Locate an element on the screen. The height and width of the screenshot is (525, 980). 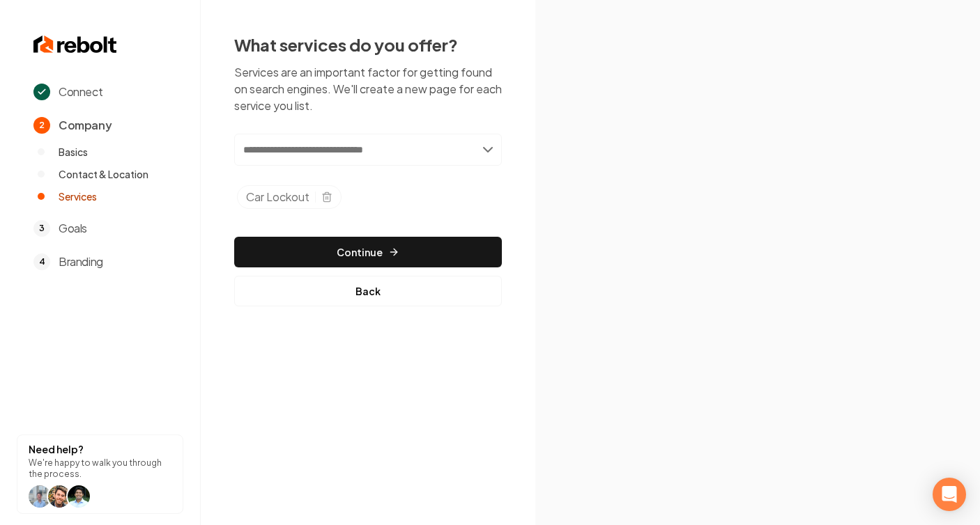
p: We're happy to walk you through the process. is located at coordinates (100, 469).